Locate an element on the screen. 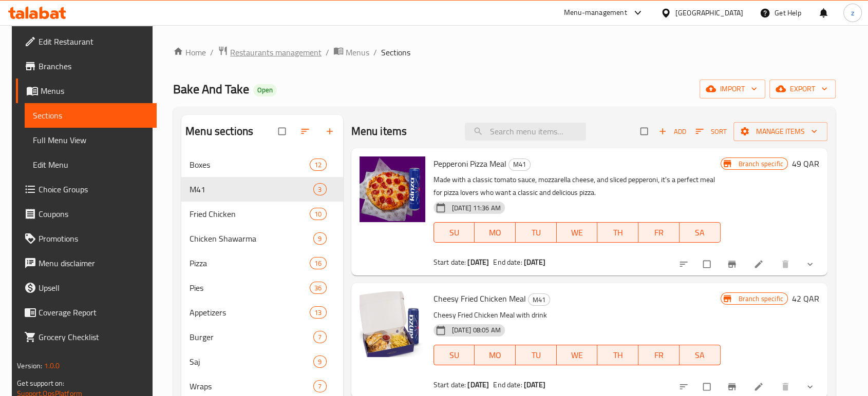 This screenshot has height=396, width=868. span: 7 is located at coordinates (320, 387).